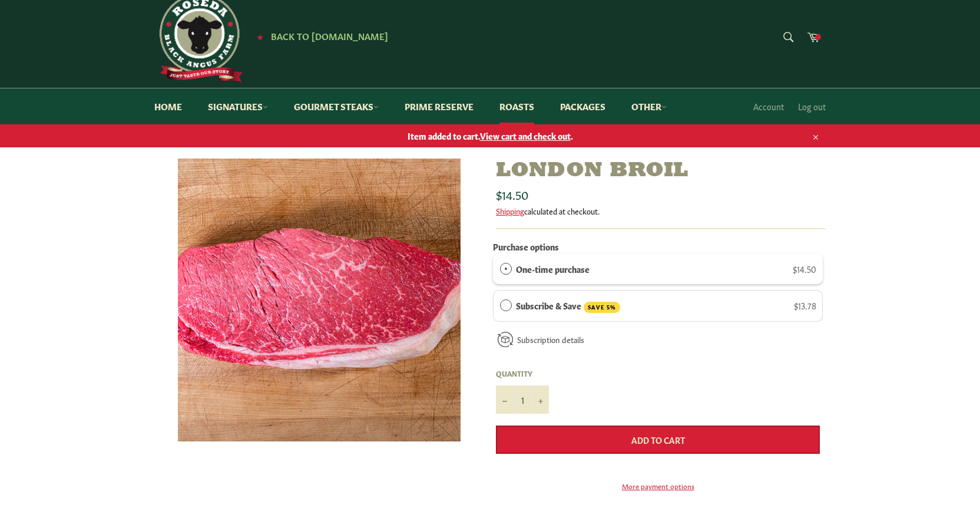 This screenshot has height=511, width=980. I want to click on a: Signatures, so click(238, 106).